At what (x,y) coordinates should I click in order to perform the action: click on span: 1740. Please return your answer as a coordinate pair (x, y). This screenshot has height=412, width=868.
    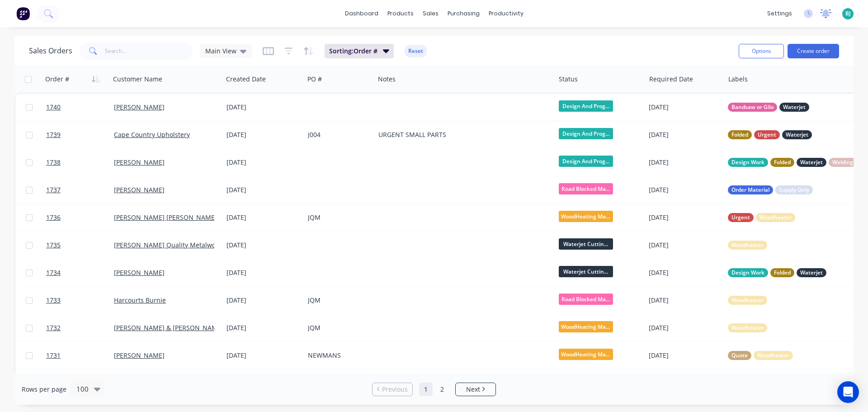
    Looking at the image, I should click on (54, 107).